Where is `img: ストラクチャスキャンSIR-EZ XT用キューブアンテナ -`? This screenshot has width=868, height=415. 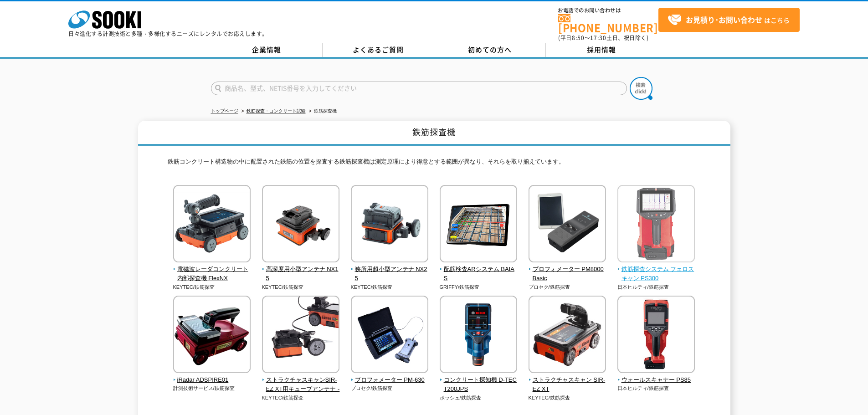
img: ストラクチャスキャンSIR-EZ XT用キューブアンテナ - is located at coordinates (301, 335).